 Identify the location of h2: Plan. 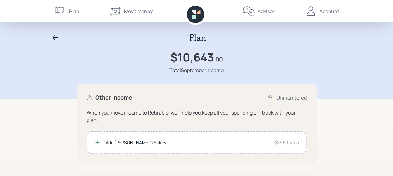
(197, 38).